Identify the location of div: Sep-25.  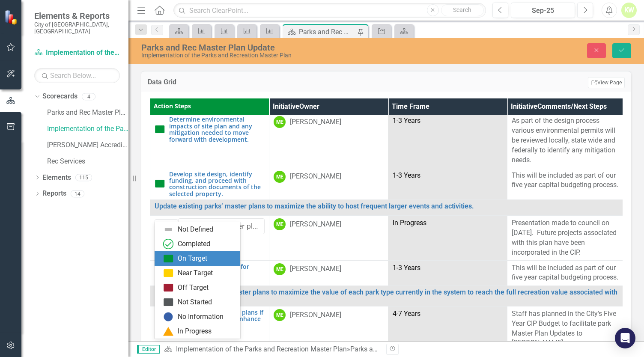
(543, 11).